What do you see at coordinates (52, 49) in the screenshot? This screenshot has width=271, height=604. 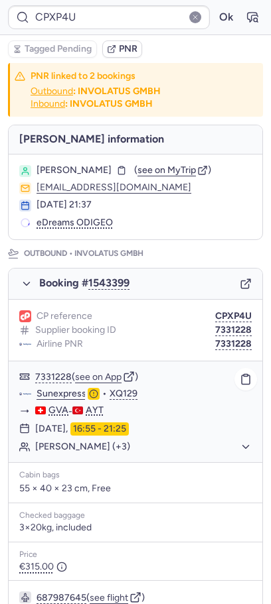 I see `button: Tagged Pending` at bounding box center [52, 49].